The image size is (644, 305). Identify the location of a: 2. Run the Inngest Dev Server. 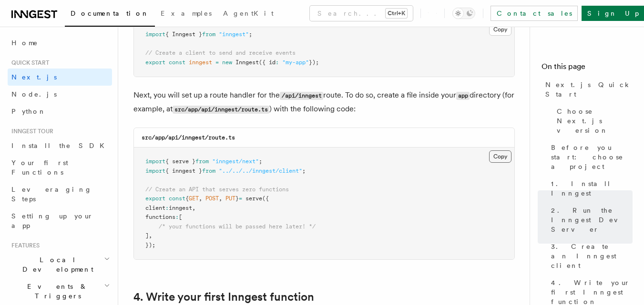
(590, 220).